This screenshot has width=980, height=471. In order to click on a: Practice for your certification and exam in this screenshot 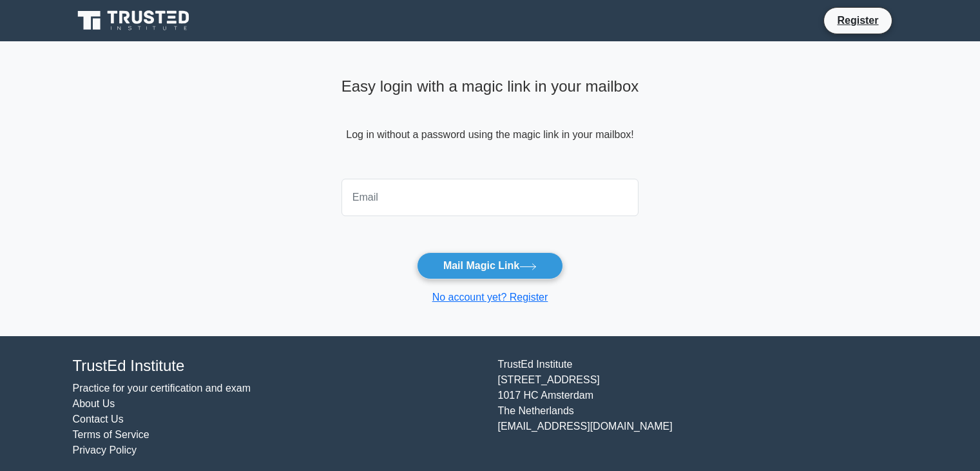, I will do `click(162, 388)`.